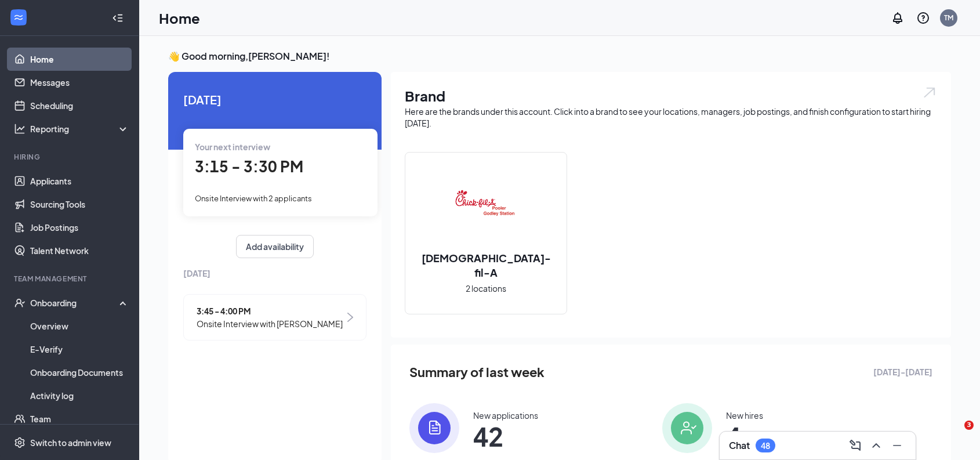  Describe the element at coordinates (79, 395) in the screenshot. I see `a: Activity log` at that location.